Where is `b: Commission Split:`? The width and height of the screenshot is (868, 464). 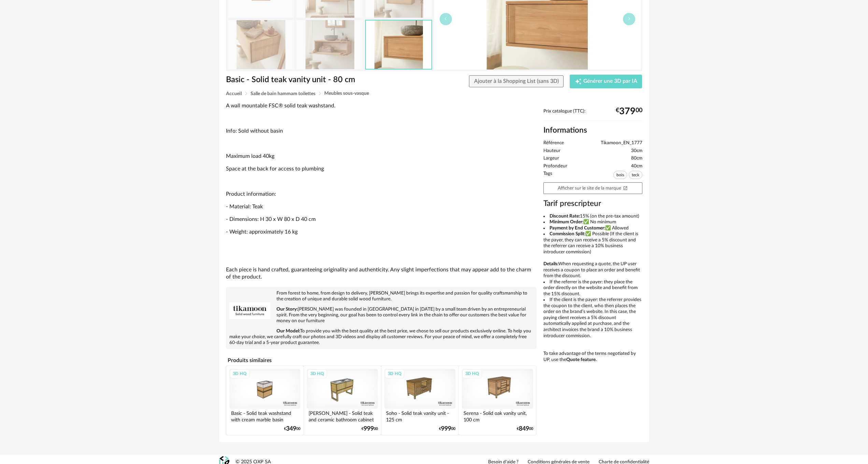 b: Commission Split: is located at coordinates (567, 234).